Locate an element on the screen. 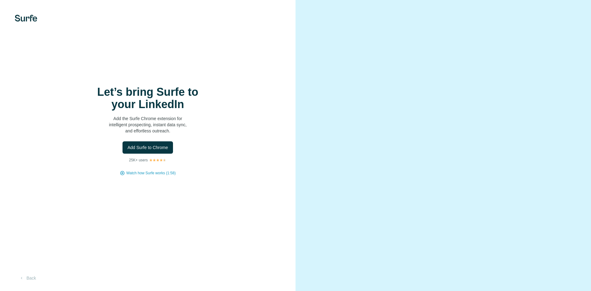 The height and width of the screenshot is (291, 591). img: Rating Stars is located at coordinates (158, 160).